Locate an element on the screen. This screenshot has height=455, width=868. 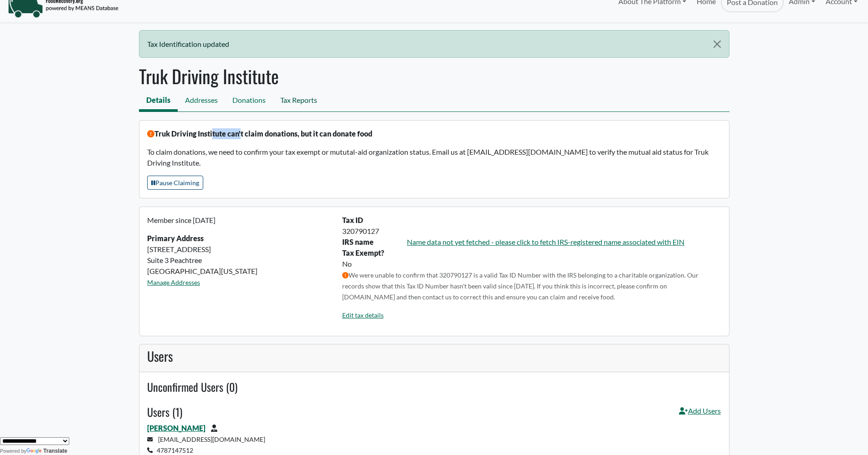
a: Edit tax details is located at coordinates (363, 315).